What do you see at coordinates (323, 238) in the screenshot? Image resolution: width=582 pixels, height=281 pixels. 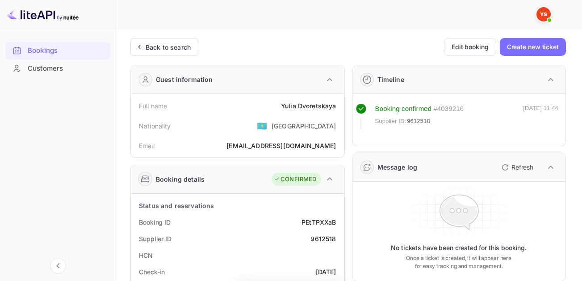 I see `div: 9612518` at bounding box center [323, 238].